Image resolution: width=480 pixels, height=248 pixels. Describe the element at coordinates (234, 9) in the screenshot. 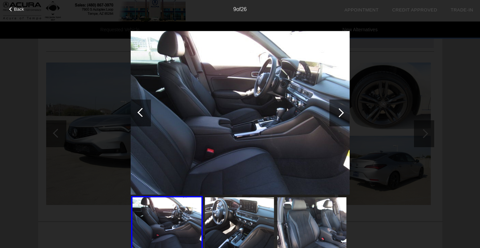

I see `span: 9` at that location.